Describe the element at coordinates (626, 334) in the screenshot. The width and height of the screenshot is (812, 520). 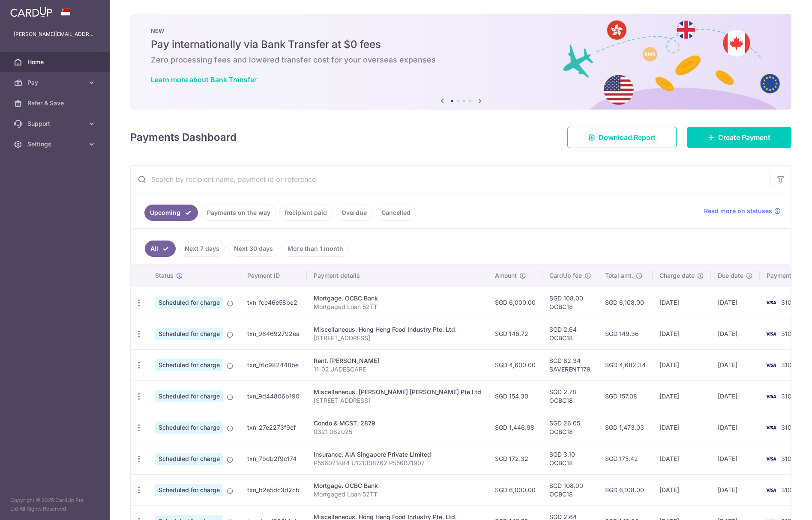
I see `td: SGD 149.36` at that location.